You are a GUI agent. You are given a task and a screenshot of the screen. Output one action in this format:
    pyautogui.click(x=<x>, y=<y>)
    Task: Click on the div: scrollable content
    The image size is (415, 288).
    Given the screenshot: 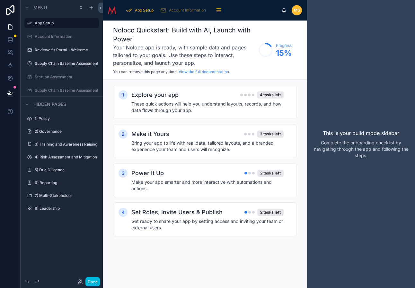 What is the action you would take?
    pyautogui.click(x=201, y=10)
    